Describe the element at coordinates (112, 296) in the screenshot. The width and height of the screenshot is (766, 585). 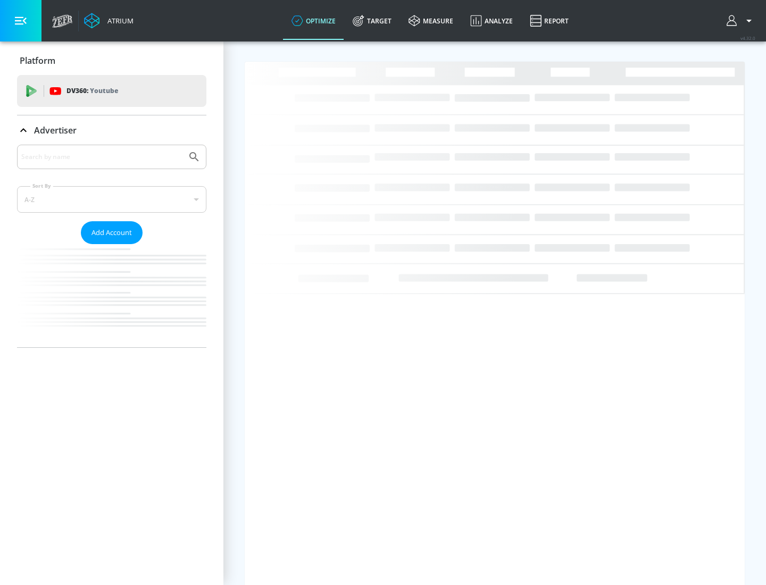
I see `nav: list of Advertiser` at that location.